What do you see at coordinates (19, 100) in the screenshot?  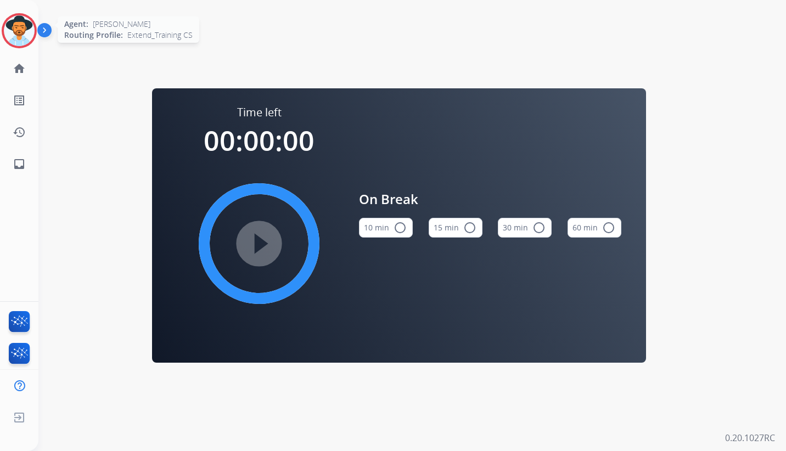 I see `mat-icon: list_alt` at bounding box center [19, 100].